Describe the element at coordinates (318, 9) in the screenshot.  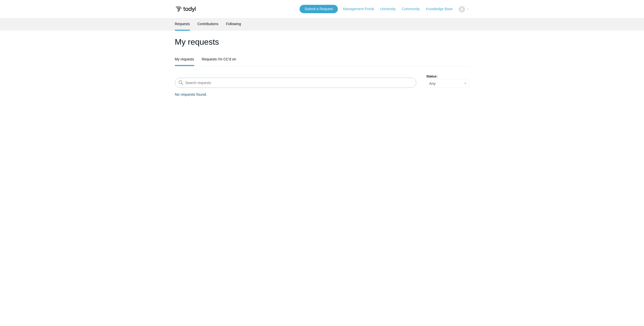
I see `a: Submit a Request` at that location.